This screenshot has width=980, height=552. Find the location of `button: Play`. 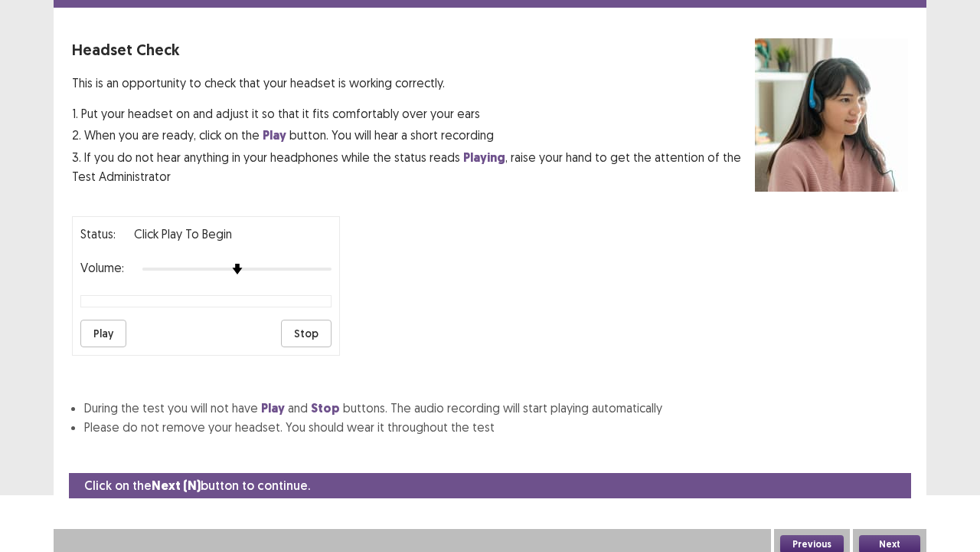

button: Play is located at coordinates (103, 334).